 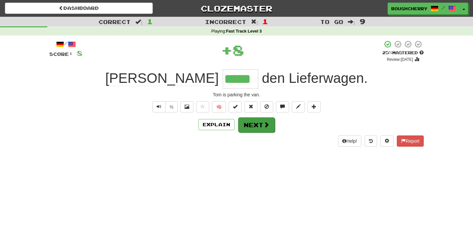 I want to click on div: Mastered, so click(x=403, y=53).